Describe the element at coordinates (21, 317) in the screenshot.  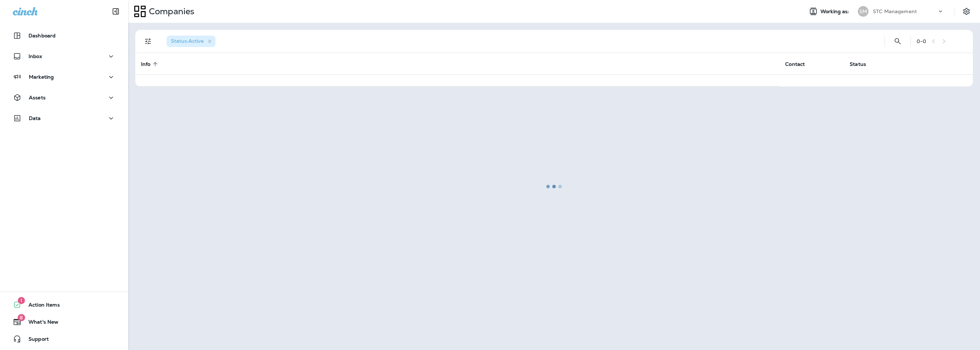
I see `span: 8` at that location.